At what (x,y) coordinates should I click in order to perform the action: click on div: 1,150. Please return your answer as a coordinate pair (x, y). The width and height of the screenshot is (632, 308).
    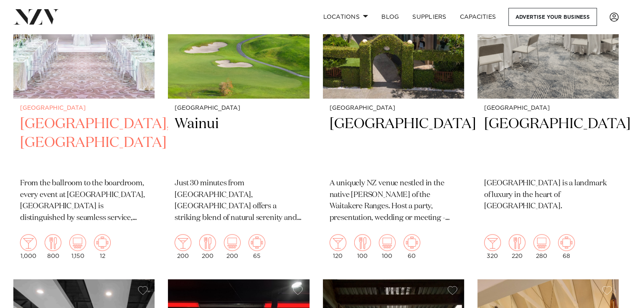
    Looking at the image, I should click on (78, 247).